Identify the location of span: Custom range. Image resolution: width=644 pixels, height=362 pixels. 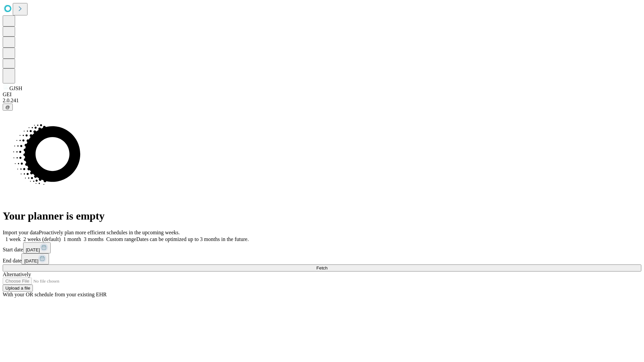
(121, 239).